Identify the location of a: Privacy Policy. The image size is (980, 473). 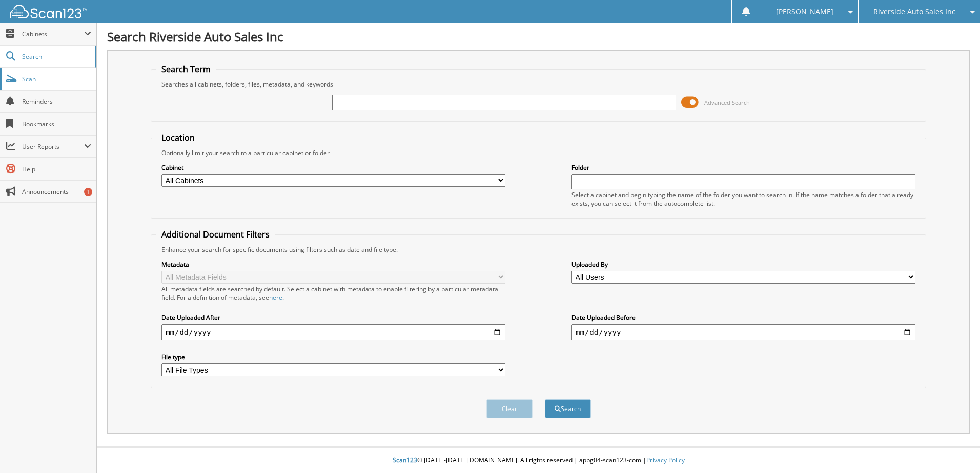
(665, 460).